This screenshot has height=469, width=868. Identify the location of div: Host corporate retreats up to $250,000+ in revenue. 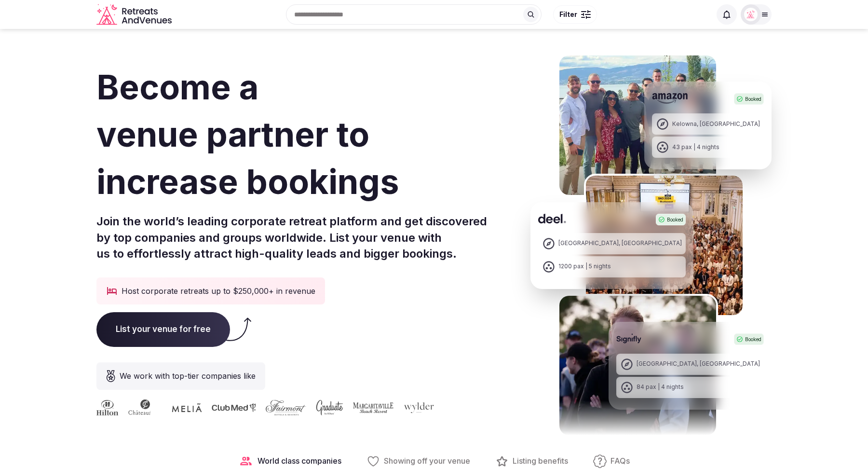
(211, 291).